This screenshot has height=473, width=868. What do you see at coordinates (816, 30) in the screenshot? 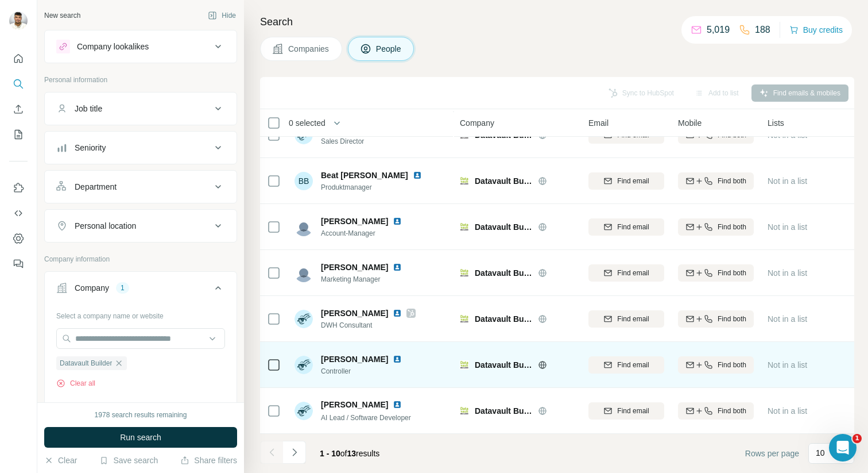
I see `button: Buy credits` at bounding box center [816, 30].